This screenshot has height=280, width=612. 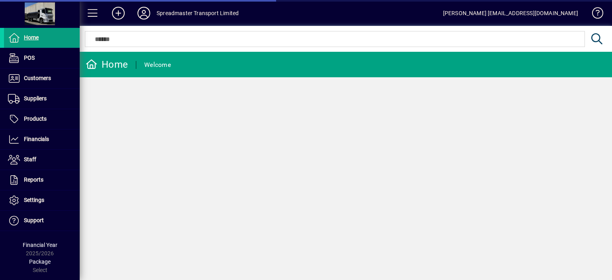 I want to click on a: Products, so click(x=42, y=119).